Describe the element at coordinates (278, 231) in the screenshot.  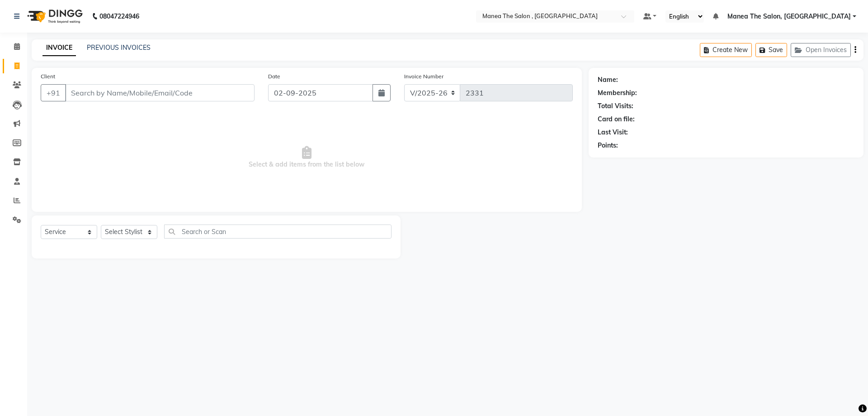
I see `input: Search or Scan` at that location.